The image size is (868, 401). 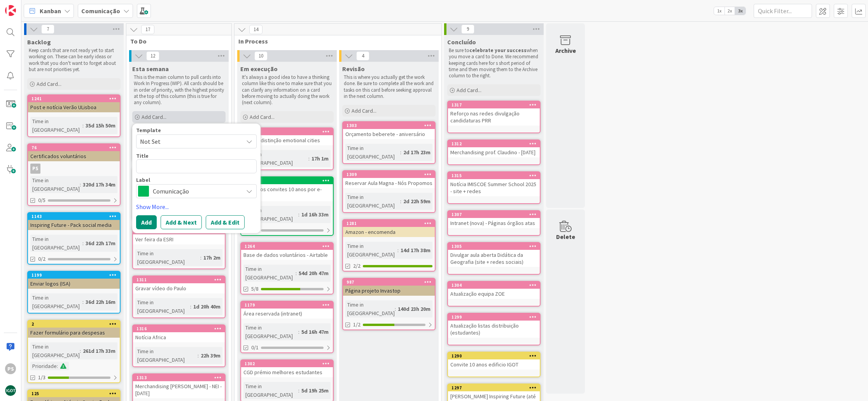 What do you see at coordinates (179, 90) in the screenshot?
I see `p: This is the main column to pull cards into Work In Progress (WIP). All cards should be in order o...` at bounding box center [179, 90].